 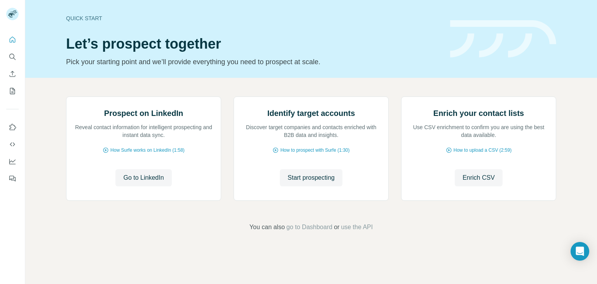 What do you see at coordinates (357, 227) in the screenshot?
I see `span: use the API` at bounding box center [357, 227].